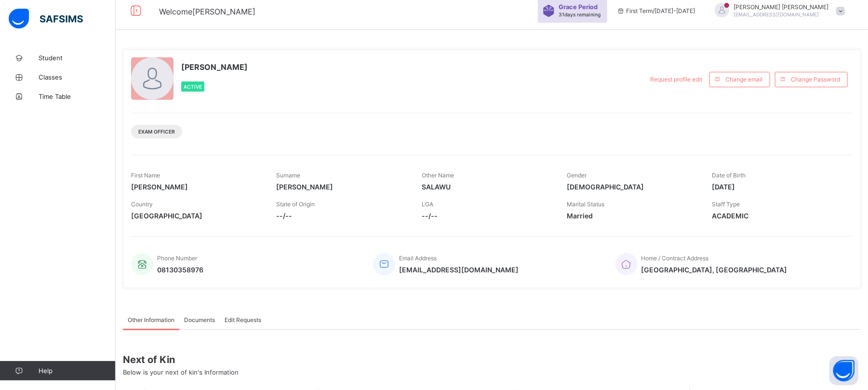 Image resolution: width=868 pixels, height=390 pixels. Describe the element at coordinates (76, 370) in the screenshot. I see `span: Help` at that location.